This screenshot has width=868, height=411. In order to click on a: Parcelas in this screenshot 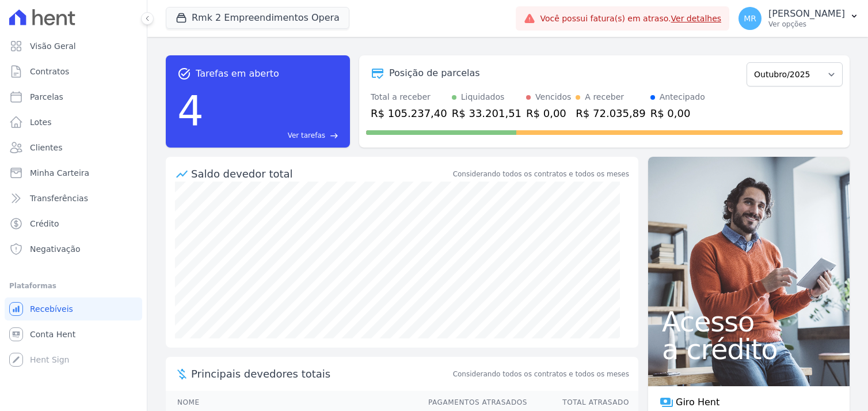, I will do `click(73, 97)`.